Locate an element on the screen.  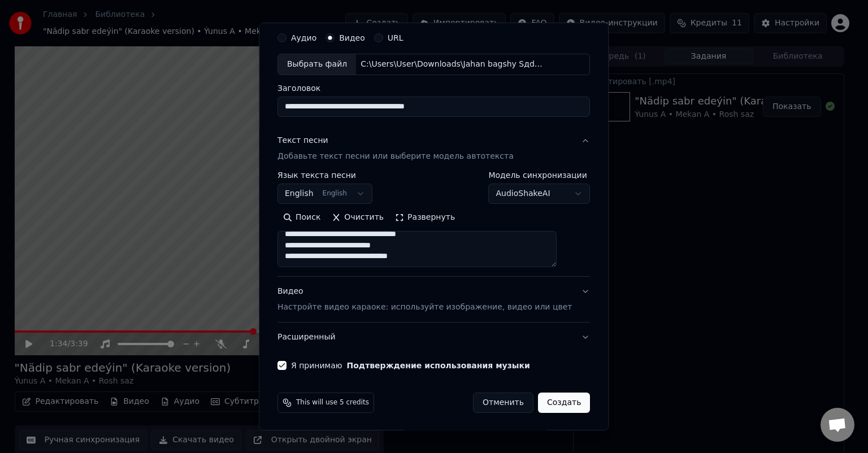
div: Видео is located at coordinates (425, 299).